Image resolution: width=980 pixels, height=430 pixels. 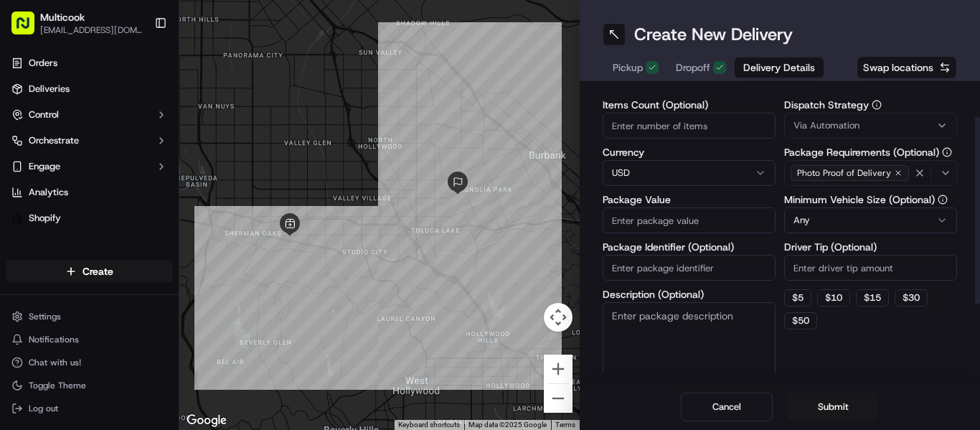 What do you see at coordinates (158, 329) in the screenshot?
I see `span: Pylon` at bounding box center [158, 329].